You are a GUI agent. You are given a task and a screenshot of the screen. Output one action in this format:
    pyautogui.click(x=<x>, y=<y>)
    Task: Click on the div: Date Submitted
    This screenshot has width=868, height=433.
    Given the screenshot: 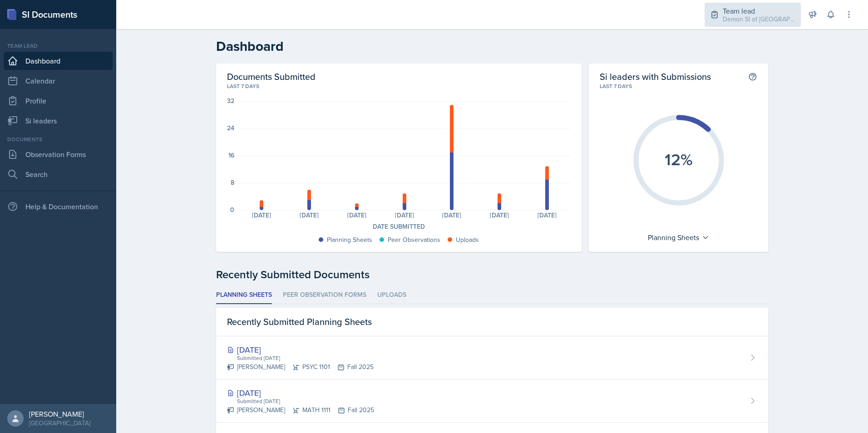 What is the action you would take?
    pyautogui.click(x=399, y=227)
    